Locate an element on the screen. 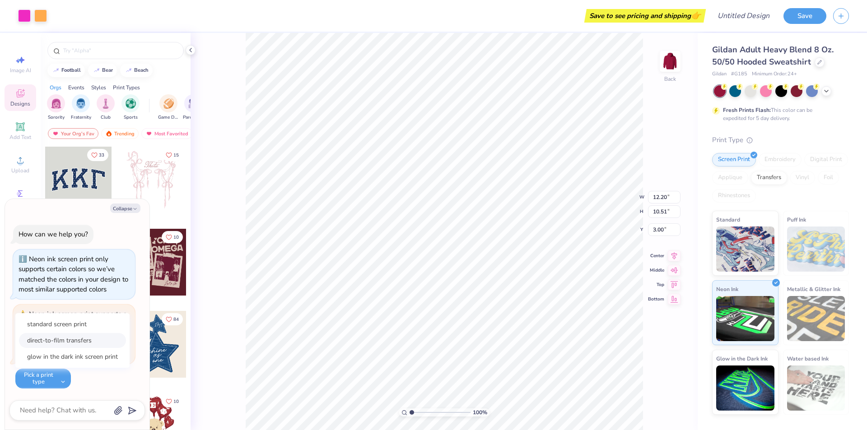  span: Top is located at coordinates (656, 285).